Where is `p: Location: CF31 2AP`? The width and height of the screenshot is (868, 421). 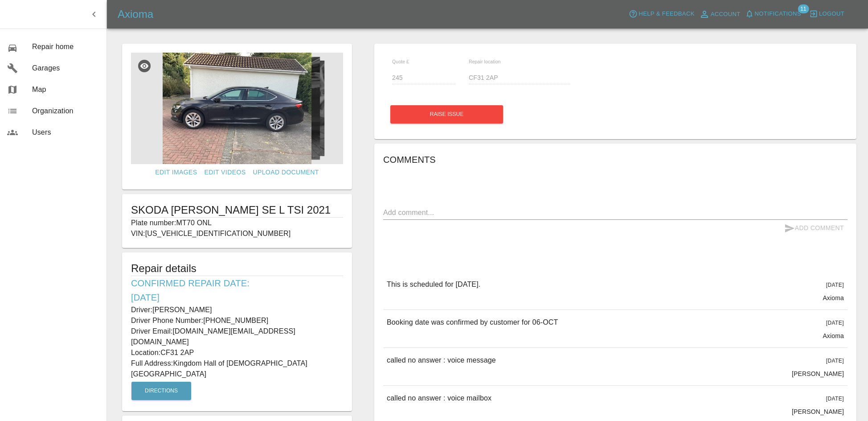 p: Location: CF31 2AP is located at coordinates (237, 352).